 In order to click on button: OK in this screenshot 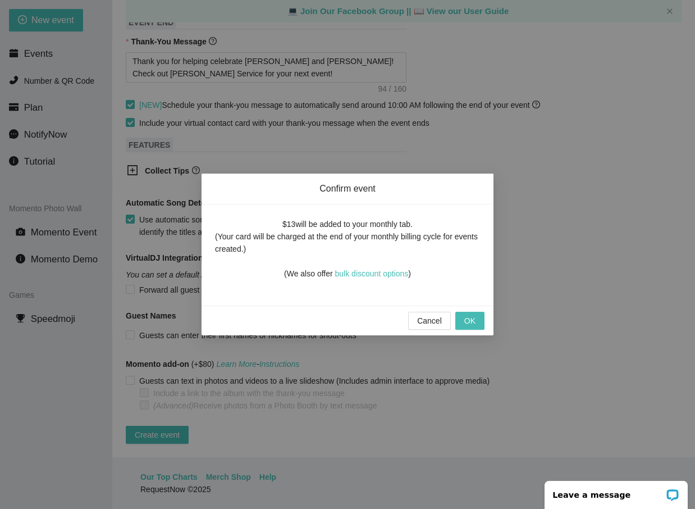, I will do `click(470, 321)`.